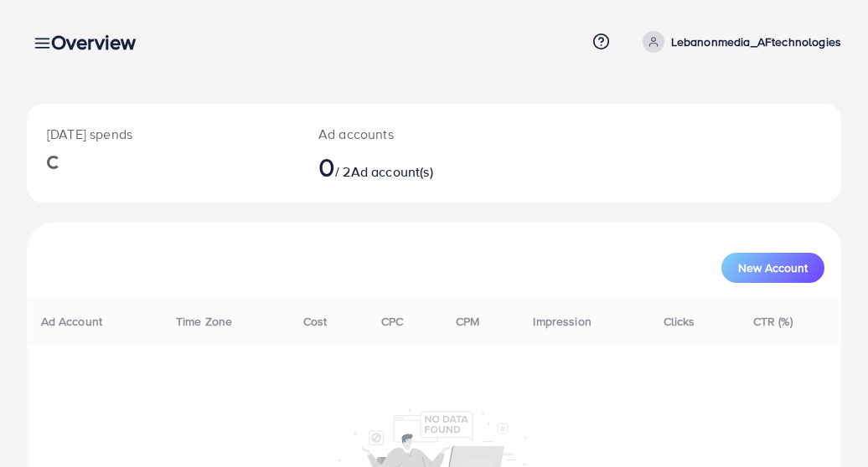 The image size is (868, 467). Describe the element at coordinates (738, 42) in the screenshot. I see `a: Lebanonmedia_AFtechnologies` at that location.